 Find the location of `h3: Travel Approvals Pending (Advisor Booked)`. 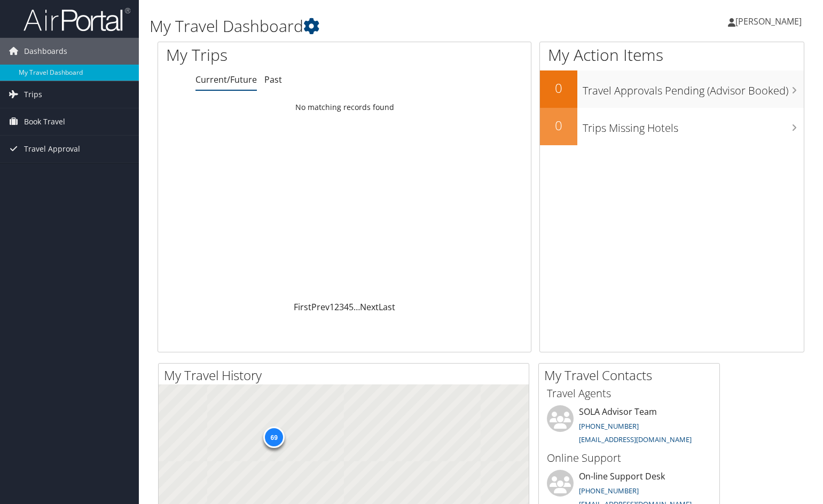

h3: Travel Approvals Pending (Advisor Booked) is located at coordinates (693, 88).